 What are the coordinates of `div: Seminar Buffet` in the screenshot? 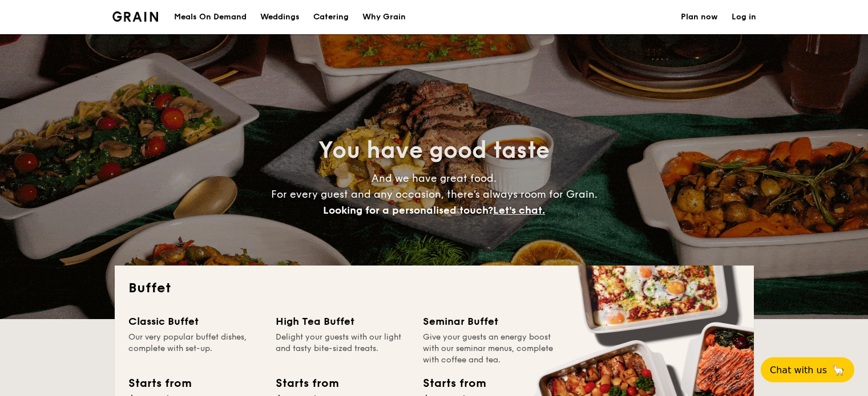 It's located at (490, 322).